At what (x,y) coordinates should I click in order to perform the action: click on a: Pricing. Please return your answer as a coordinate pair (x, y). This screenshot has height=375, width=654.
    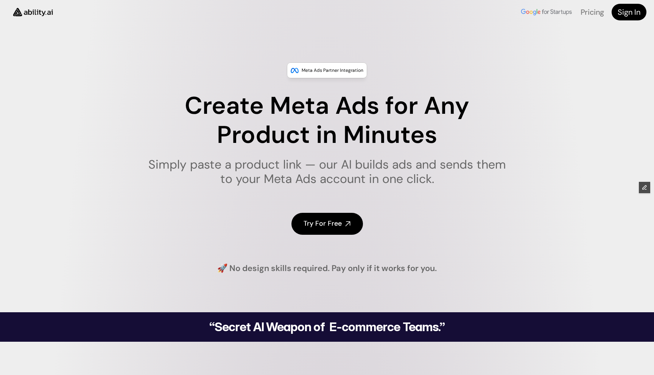
    Looking at the image, I should click on (592, 12).